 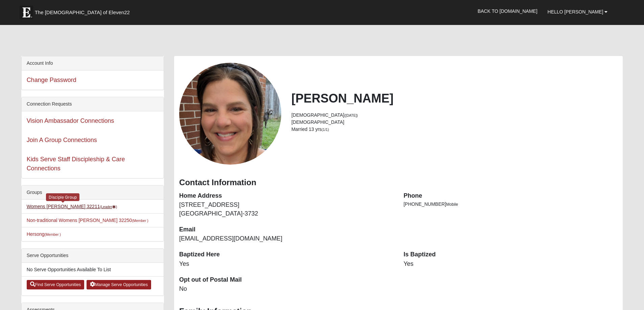 What do you see at coordinates (286, 196) in the screenshot?
I see `dt: Home Address` at bounding box center [286, 196].